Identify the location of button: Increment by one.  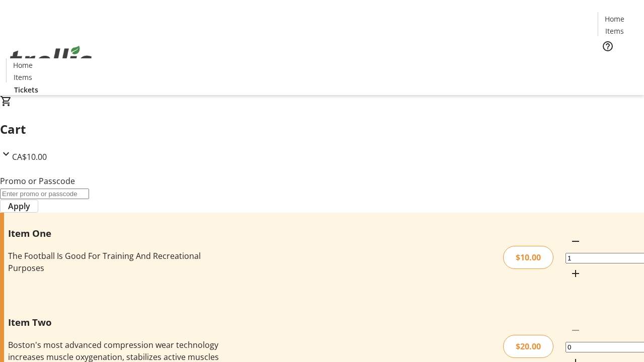
(575, 273).